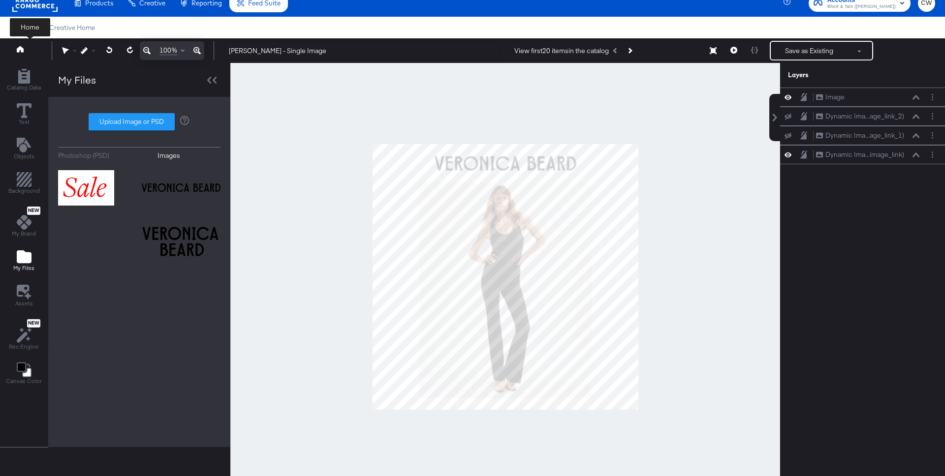 The width and height of the screenshot is (945, 476). I want to click on button: Photoshop (PSD), so click(104, 155).